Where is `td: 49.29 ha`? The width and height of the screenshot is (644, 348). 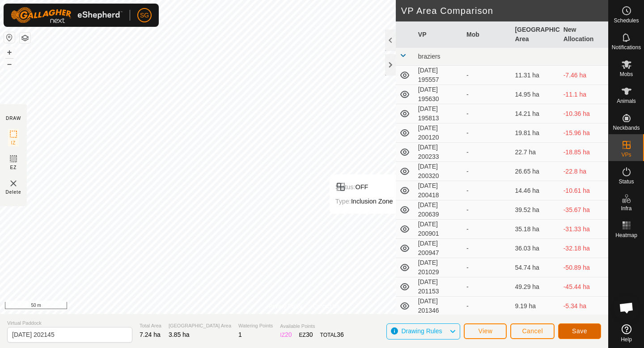
td: 49.29 ha is located at coordinates (536, 287).